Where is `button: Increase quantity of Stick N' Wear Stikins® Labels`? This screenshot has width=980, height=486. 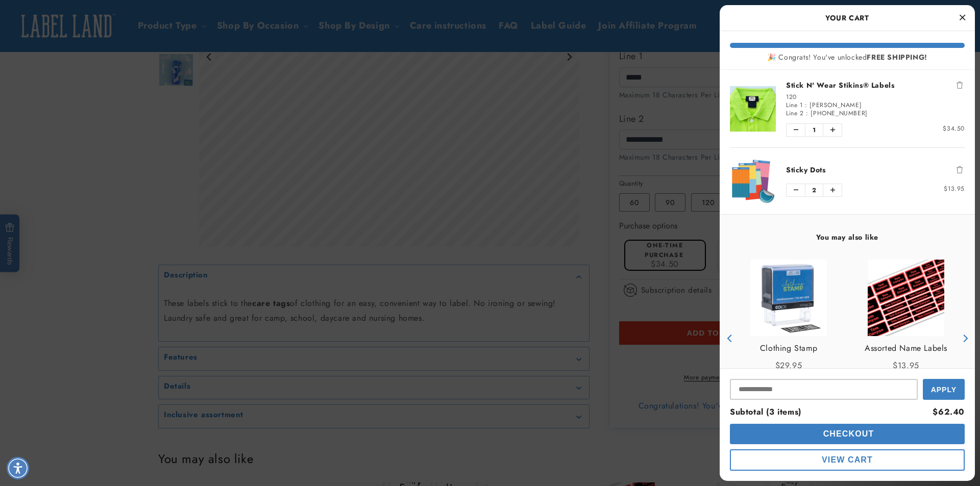 button: Increase quantity of Stick N' Wear Stikins® Labels is located at coordinates (833, 130).